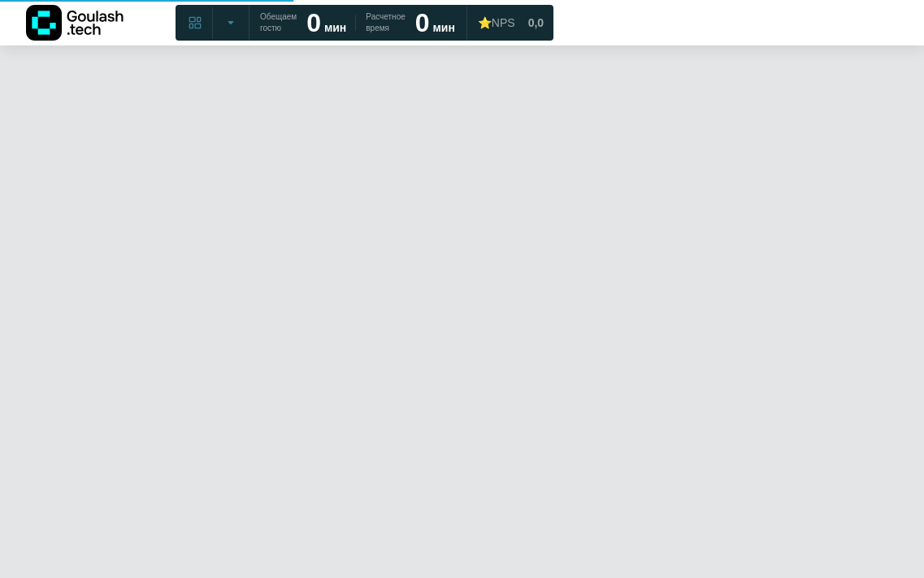 This screenshot has width=924, height=578. What do you see at coordinates (357, 22) in the screenshot?
I see `a: Обещаем гостю 0 мин Расчетное время 0 мин` at bounding box center [357, 22].